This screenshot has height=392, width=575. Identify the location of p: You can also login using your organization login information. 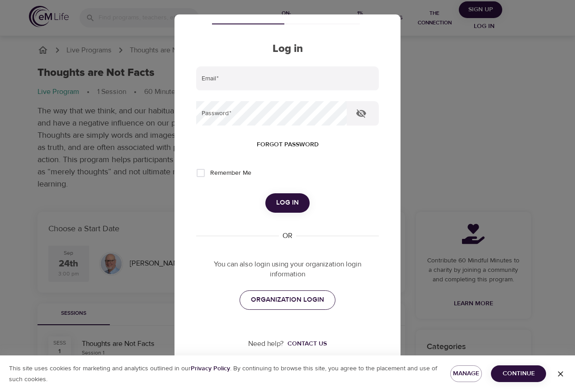
(288, 270).